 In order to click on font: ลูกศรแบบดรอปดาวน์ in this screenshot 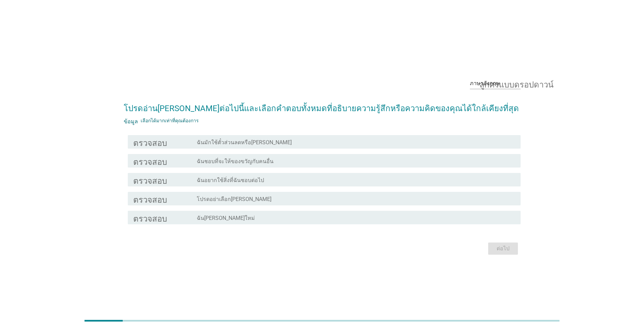, I will do `click(516, 84)`.